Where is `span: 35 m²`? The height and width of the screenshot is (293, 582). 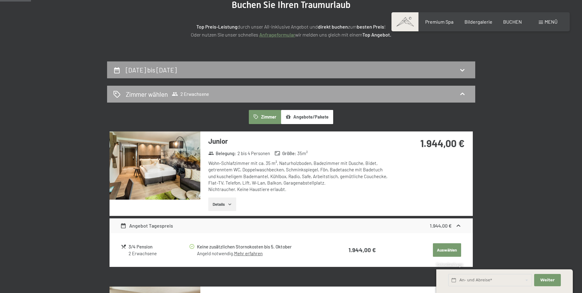
span: 35 m² is located at coordinates (303, 153).